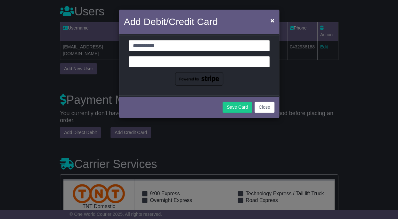 This screenshot has width=398, height=219. Describe the element at coordinates (199, 79) in the screenshot. I see `img: powered-by-stripe.png` at that location.